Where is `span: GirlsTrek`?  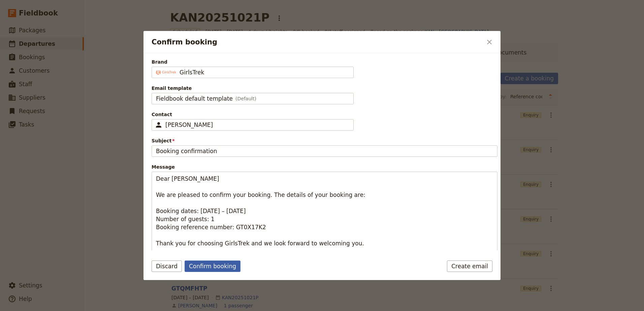
span: GirlsTrek is located at coordinates (192, 72).